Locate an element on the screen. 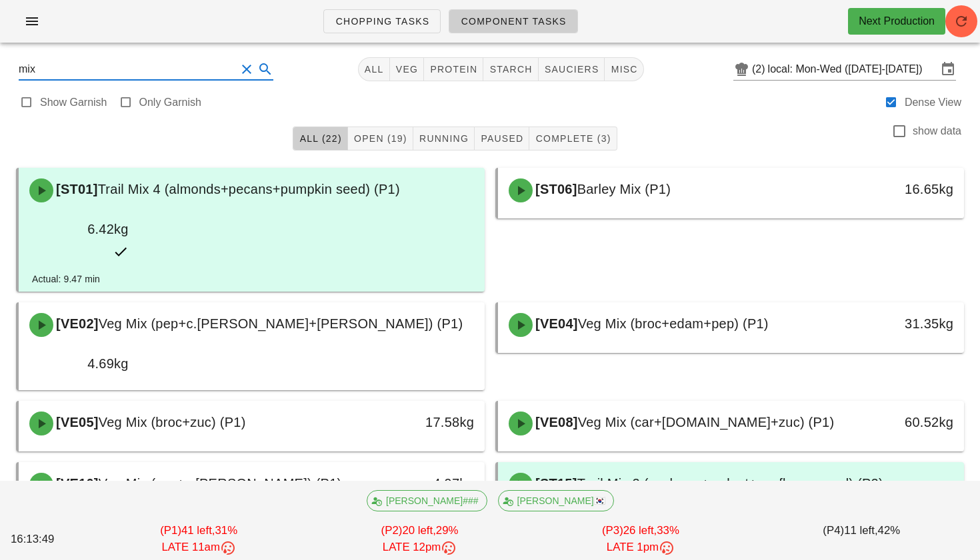  div: 4.97kg is located at coordinates (424, 484).